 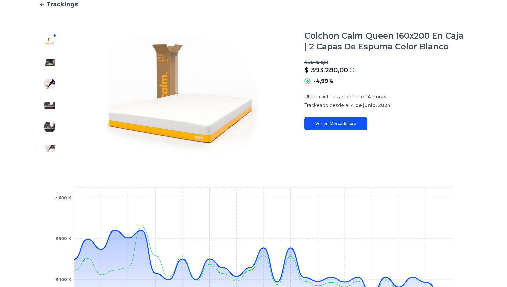 I want to click on tspan: $500 K, so click(x=64, y=239).